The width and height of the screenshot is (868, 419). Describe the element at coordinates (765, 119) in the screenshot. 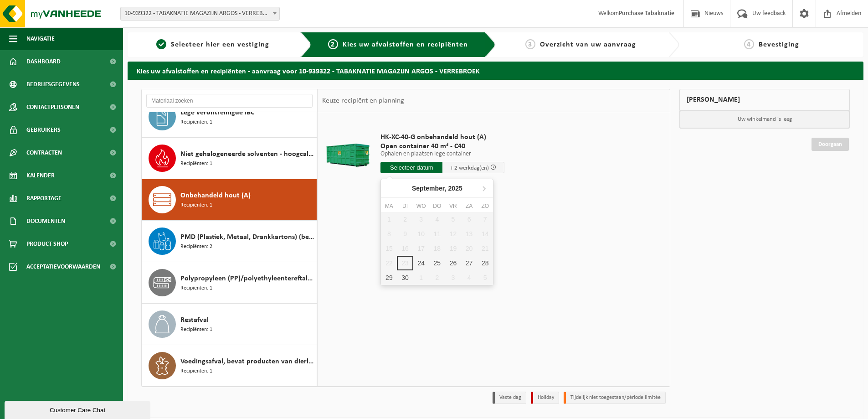

I see `p: Uw winkelmand is leeg` at that location.